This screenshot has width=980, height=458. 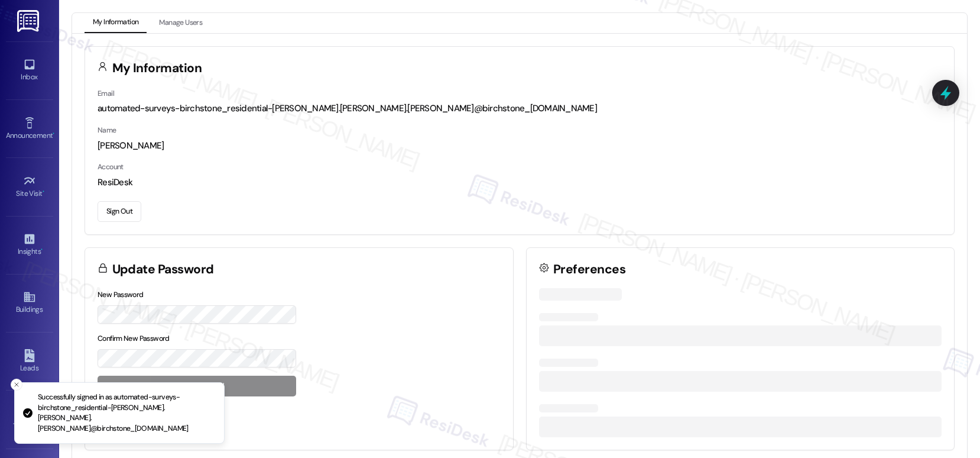 I want to click on button: My Information, so click(x=115, y=23).